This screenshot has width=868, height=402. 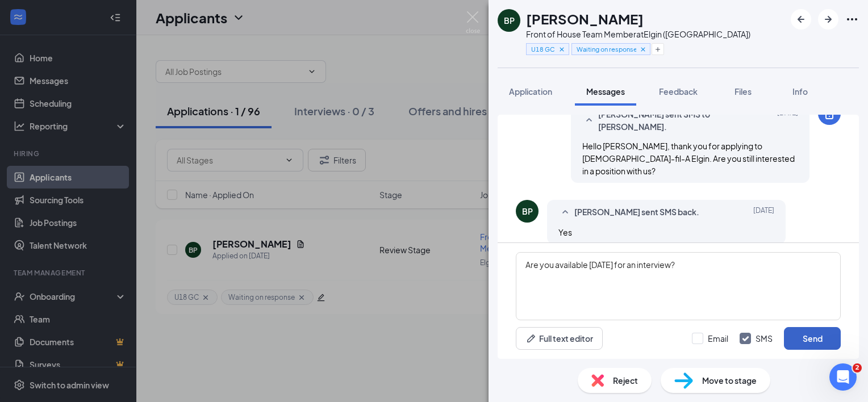 I want to click on button: ArrowLeftNew, so click(x=801, y=19).